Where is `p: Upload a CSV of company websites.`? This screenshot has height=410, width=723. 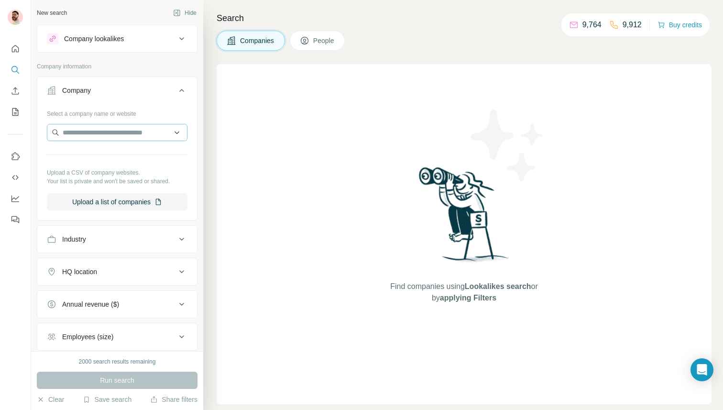
p: Upload a CSV of company websites. is located at coordinates (117, 173).